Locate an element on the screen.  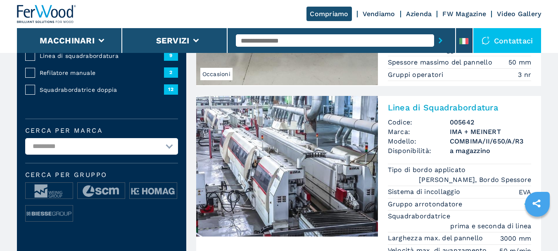
span: Refilatore manuale is located at coordinates (102, 73).